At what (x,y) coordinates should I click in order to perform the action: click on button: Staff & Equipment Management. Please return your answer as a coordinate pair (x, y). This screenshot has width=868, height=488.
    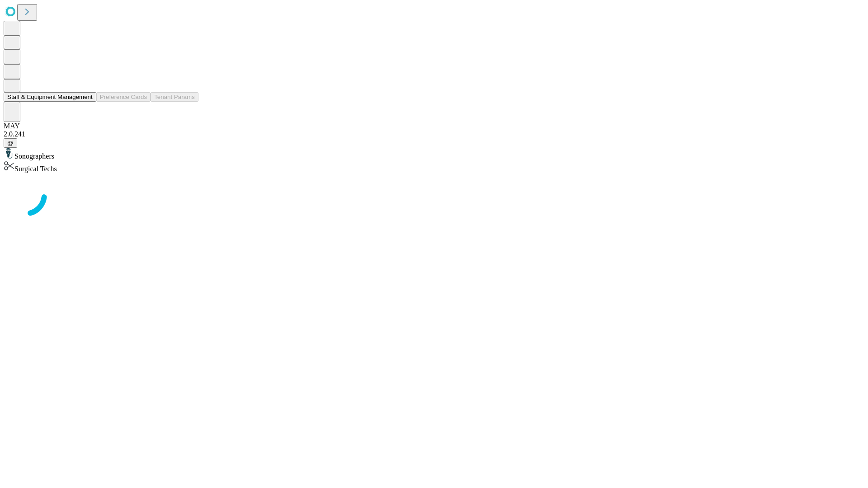
    Looking at the image, I should click on (50, 97).